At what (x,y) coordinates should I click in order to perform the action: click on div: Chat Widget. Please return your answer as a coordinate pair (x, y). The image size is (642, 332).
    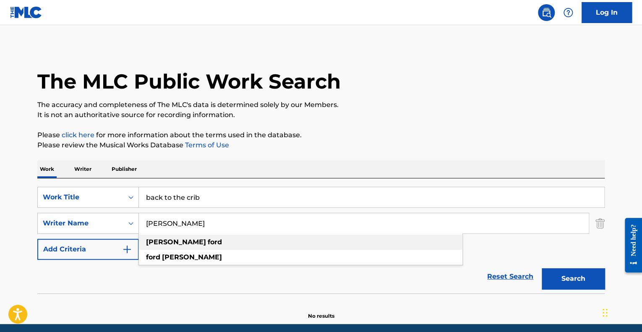
    Looking at the image, I should click on (621, 312).